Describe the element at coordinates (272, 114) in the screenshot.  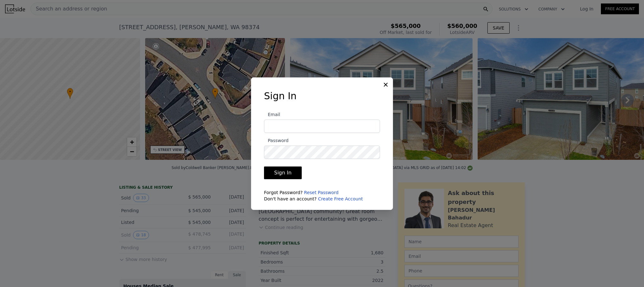
I see `span: Email` at that location.